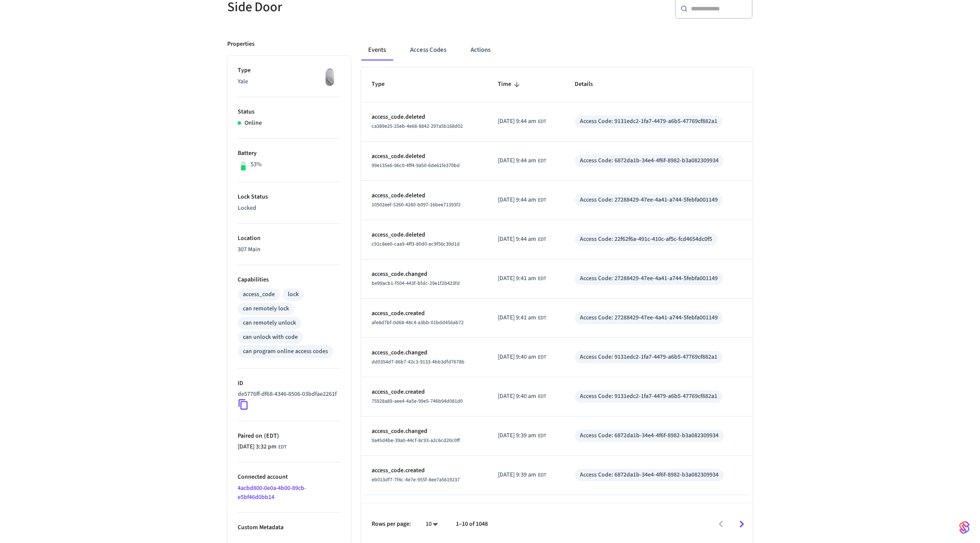 Image resolution: width=980 pixels, height=543 pixels. Describe the element at coordinates (266, 309) in the screenshot. I see `div: can remotely lock` at that location.